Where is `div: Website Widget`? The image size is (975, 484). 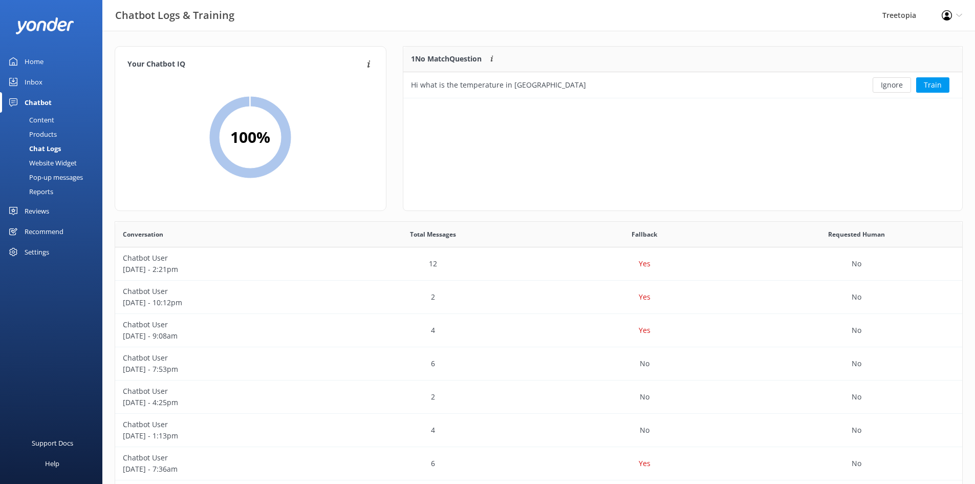
div: Website Widget is located at coordinates (41, 163).